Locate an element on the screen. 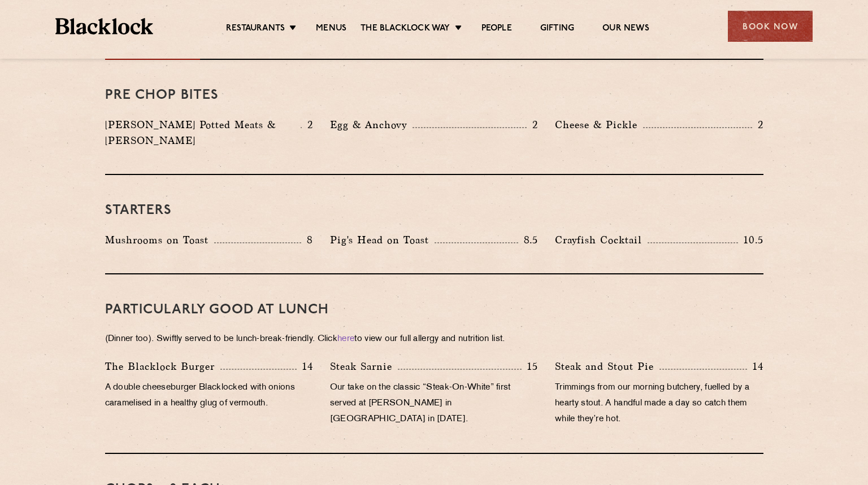  a: here is located at coordinates (346, 339).